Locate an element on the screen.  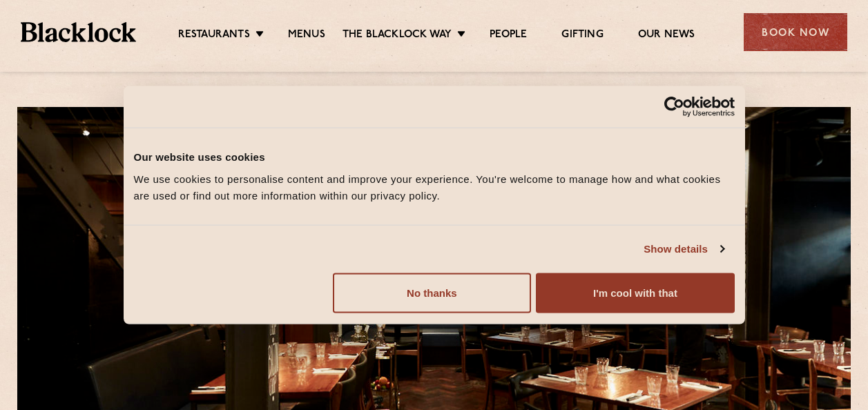
a: Our News is located at coordinates (666, 36).